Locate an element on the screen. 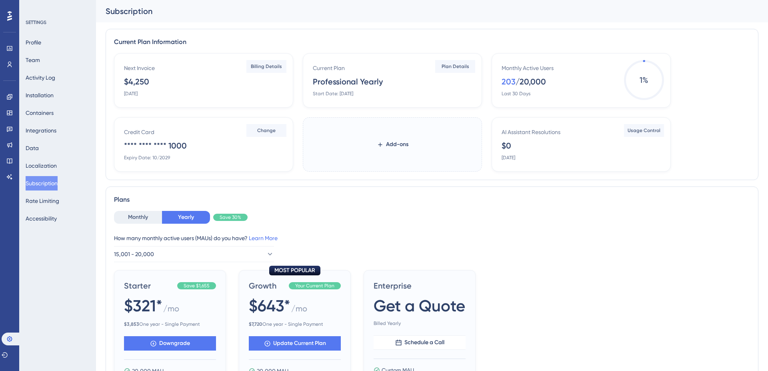 The height and width of the screenshot is (371, 768). button: Team is located at coordinates (33, 60).